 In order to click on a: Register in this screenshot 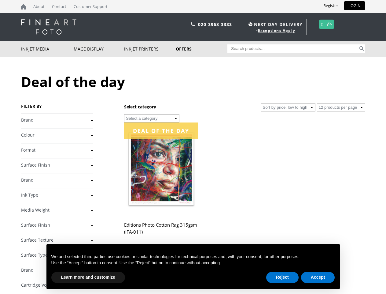, I will do `click(331, 6)`.